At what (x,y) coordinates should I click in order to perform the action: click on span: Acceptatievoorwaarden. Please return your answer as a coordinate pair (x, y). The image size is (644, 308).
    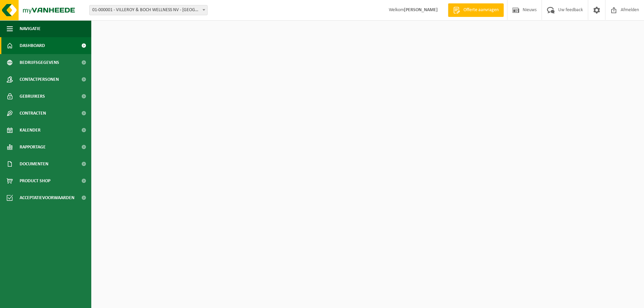
    Looking at the image, I should click on (47, 198).